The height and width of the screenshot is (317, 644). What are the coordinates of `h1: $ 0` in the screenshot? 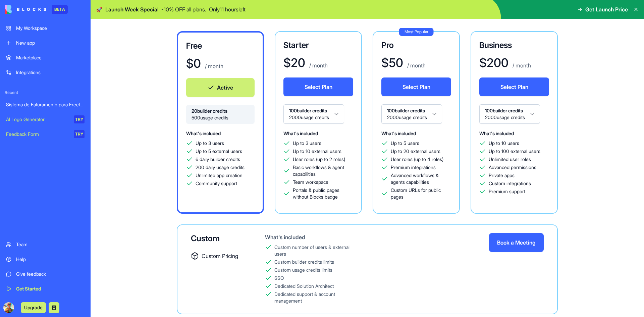 It's located at (194, 63).